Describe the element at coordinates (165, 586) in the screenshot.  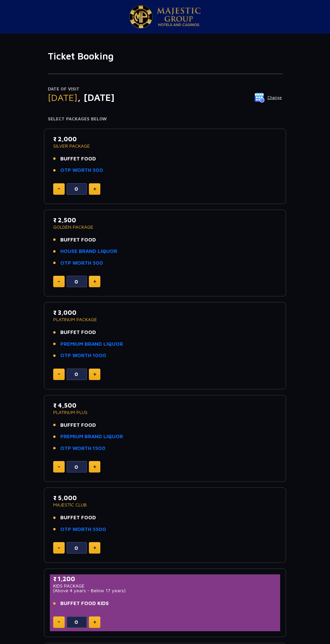
I see `p: KIDS PACKAGE` at that location.